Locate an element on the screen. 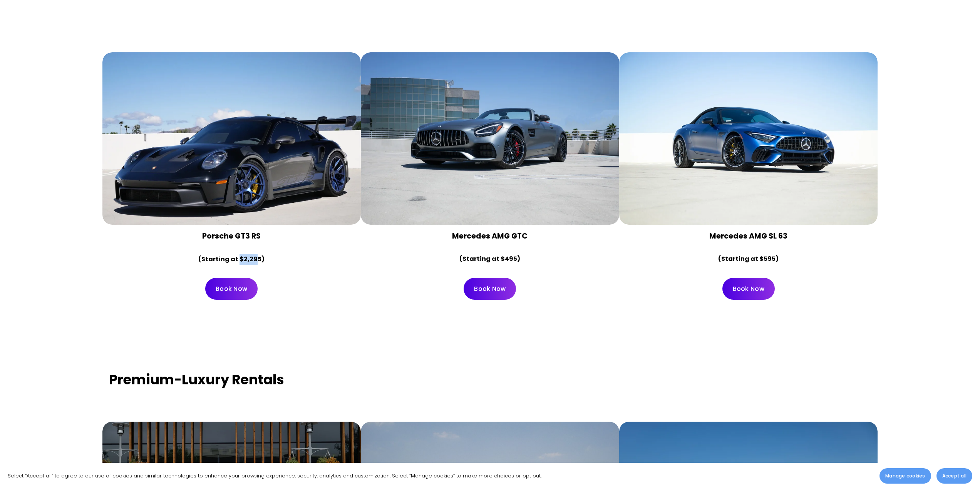 The image size is (980, 489). strong: (Starting at $495) is located at coordinates (490, 258).